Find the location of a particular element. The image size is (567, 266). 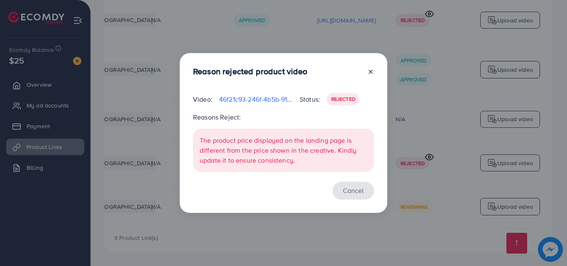

p: The product price displayed on the landing page is different from the price shown in the creative... is located at coordinates (284, 150).